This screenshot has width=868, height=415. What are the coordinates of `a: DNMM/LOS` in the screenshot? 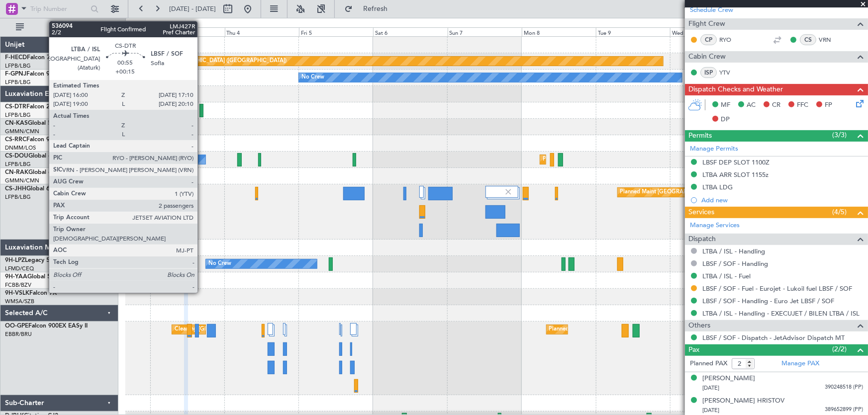 It's located at (21, 148).